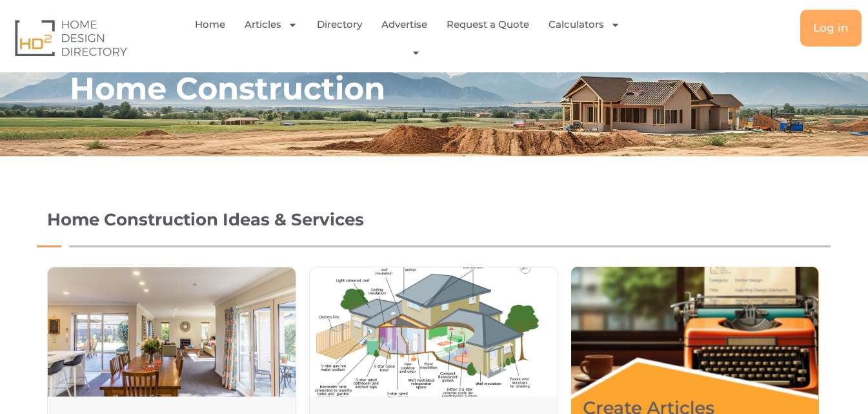 The height and width of the screenshot is (414, 868). I want to click on a: Articles, so click(271, 24).